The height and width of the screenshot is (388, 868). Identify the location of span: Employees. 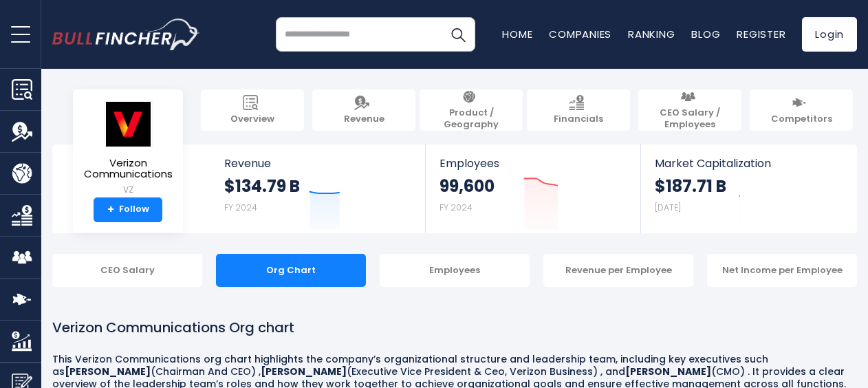
(532, 163).